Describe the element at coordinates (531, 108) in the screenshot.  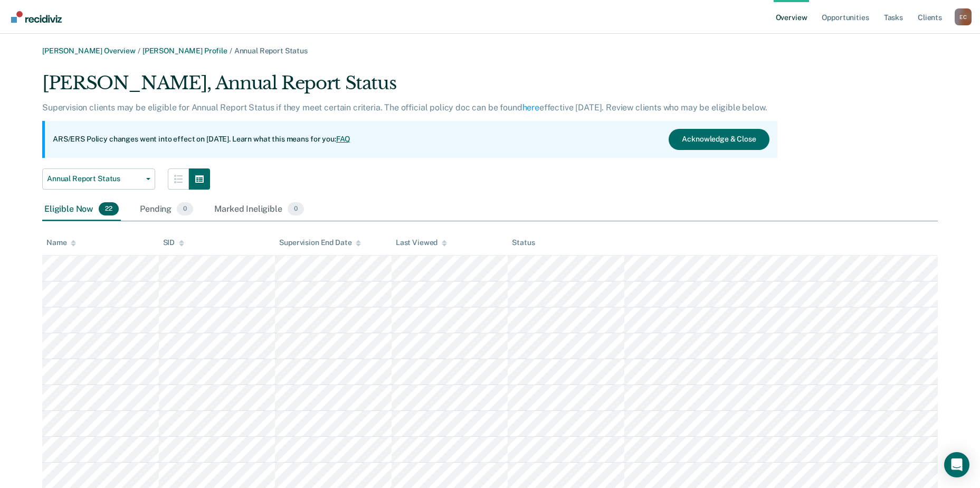
I see `a: here` at that location.